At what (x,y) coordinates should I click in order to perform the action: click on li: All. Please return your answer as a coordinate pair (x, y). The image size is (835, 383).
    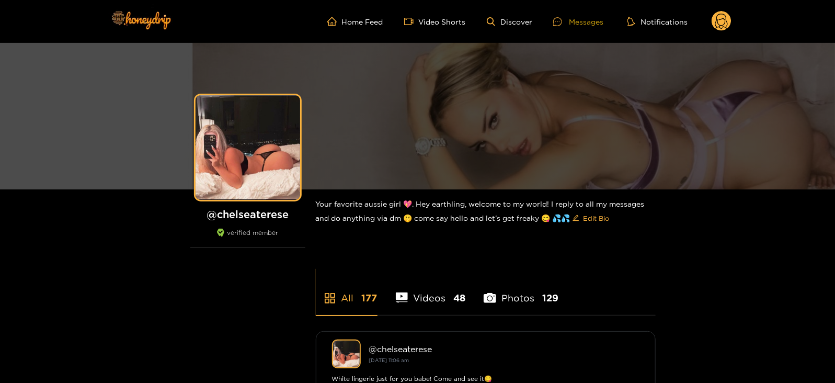
    Looking at the image, I should click on (347, 291).